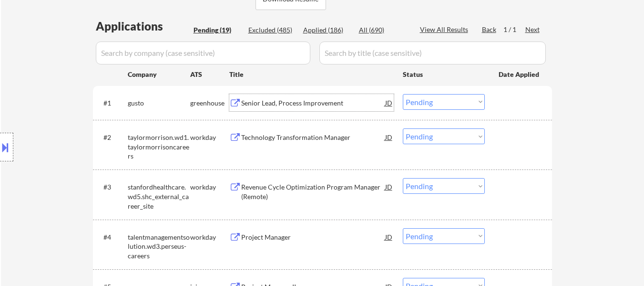 This screenshot has width=644, height=286. I want to click on div: #4, so click(112, 237).